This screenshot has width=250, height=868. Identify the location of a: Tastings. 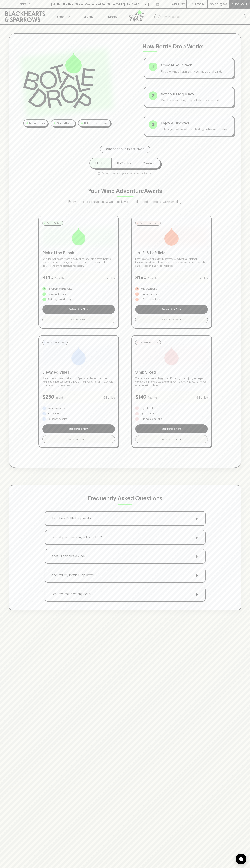
(88, 17).